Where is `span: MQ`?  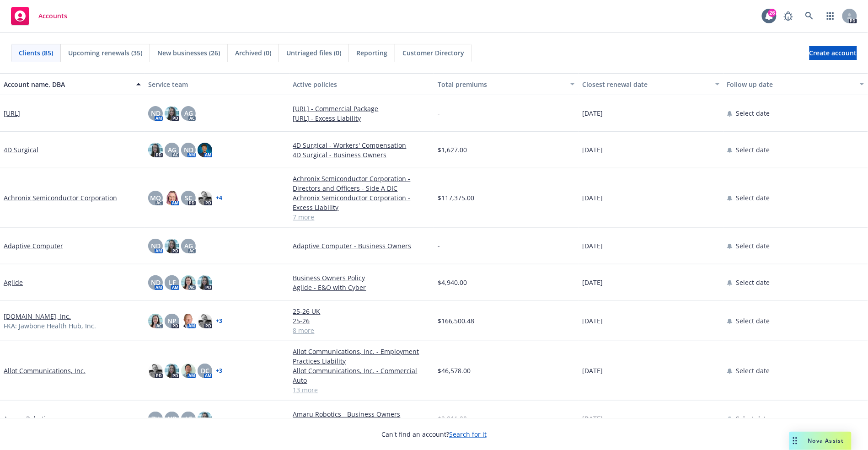 span: MQ is located at coordinates (156, 198).